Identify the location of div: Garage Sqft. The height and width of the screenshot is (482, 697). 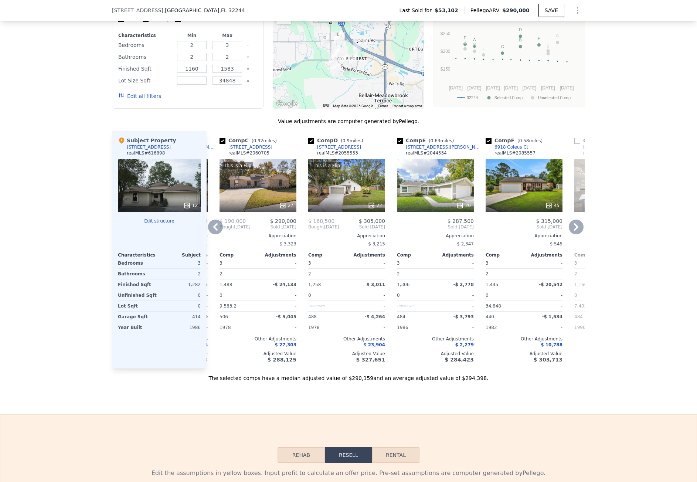
(138, 317).